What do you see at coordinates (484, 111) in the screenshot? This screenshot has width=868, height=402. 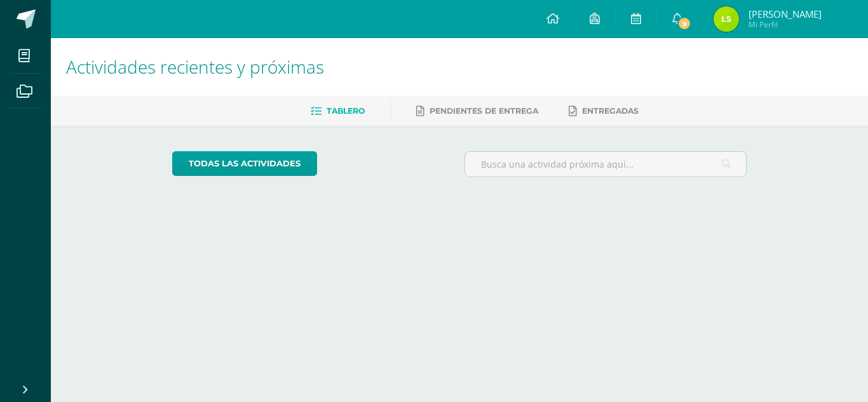 I see `span: Pendientes de entrega` at bounding box center [484, 111].